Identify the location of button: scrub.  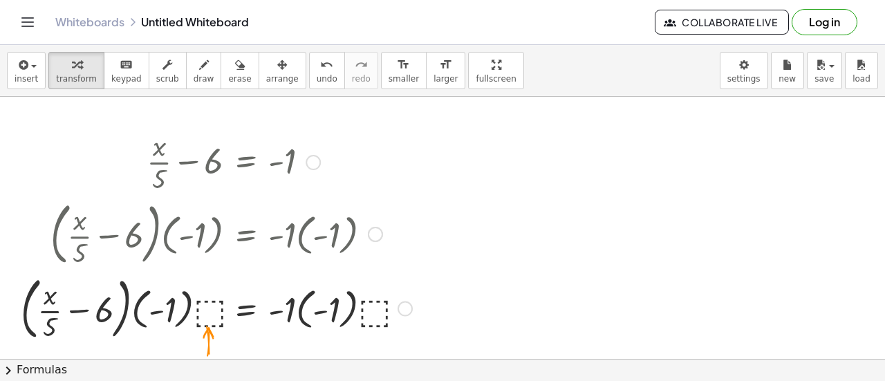
(167, 71).